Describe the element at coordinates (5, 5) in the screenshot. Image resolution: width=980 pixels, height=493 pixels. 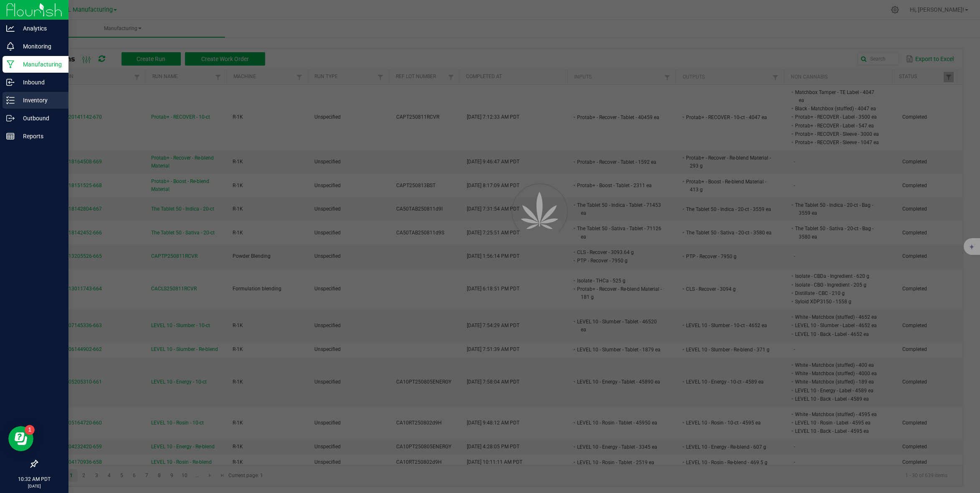
I see `span: 1` at that location.